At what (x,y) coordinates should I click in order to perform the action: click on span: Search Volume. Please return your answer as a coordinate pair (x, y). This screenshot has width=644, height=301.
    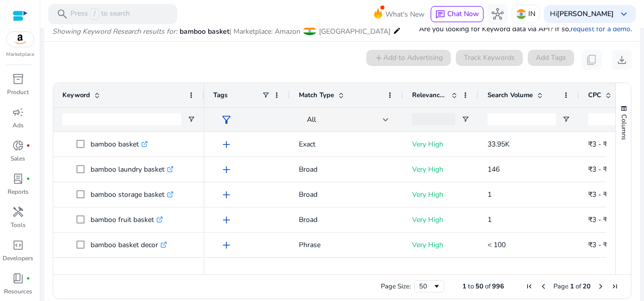
    Looking at the image, I should click on (510, 95).